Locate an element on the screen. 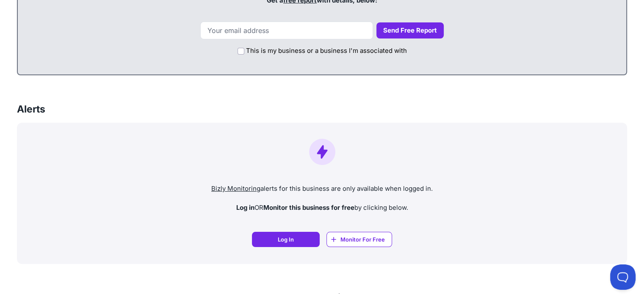 Image resolution: width=644 pixels, height=294 pixels. a: Bizly Monitoring is located at coordinates (236, 188).